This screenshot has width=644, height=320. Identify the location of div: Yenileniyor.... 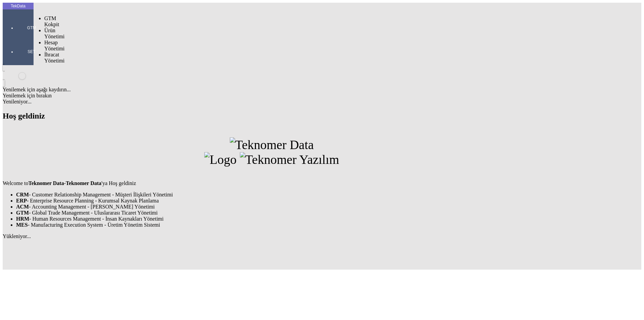
(272, 102).